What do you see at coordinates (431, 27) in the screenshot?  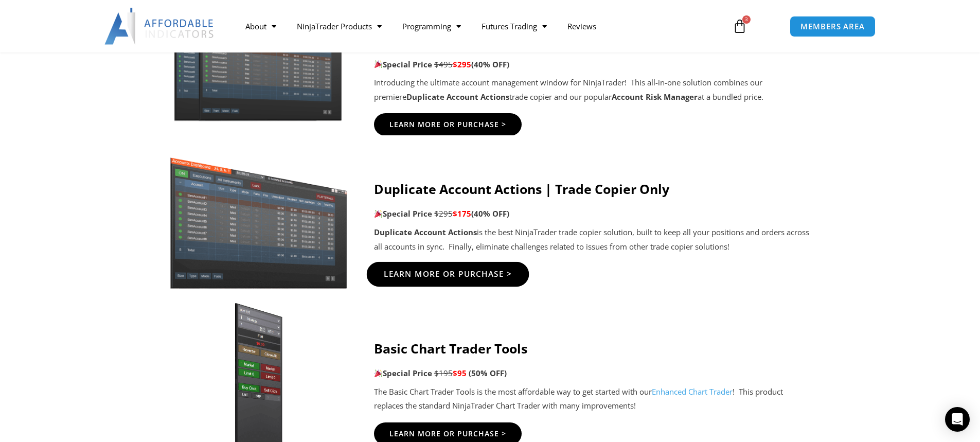 I see `a: Programming` at bounding box center [431, 27].